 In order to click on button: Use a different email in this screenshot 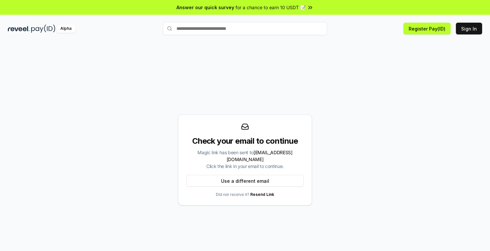, I will do `click(245, 181)`.